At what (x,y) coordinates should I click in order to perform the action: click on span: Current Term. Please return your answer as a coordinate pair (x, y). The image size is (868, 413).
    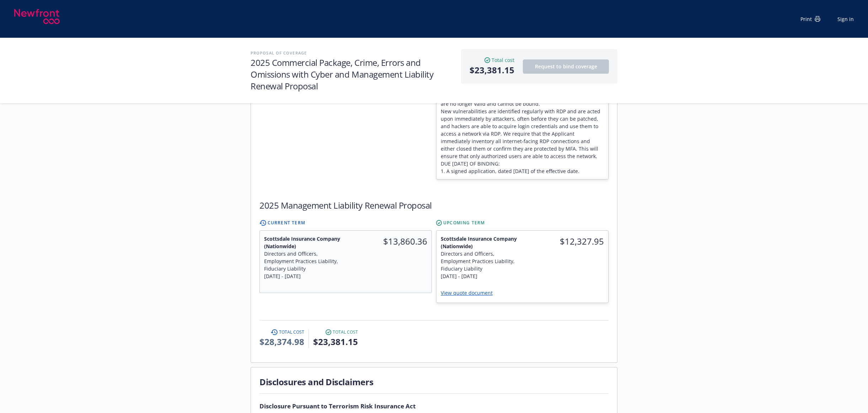
    Looking at the image, I should click on (287, 223).